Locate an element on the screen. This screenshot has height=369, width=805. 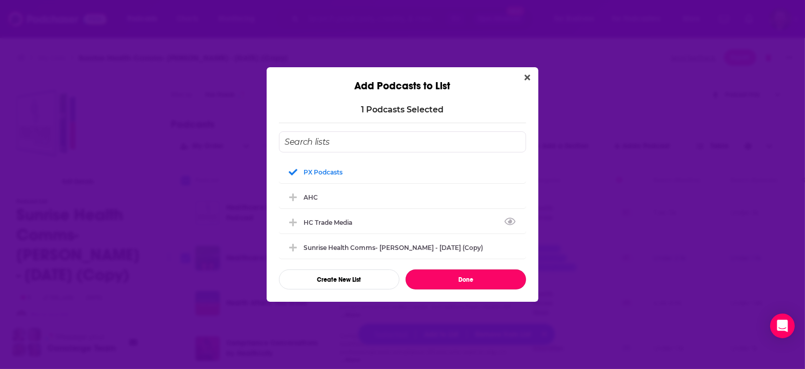
p: 1 Podcast s Selected is located at coordinates (403, 109).